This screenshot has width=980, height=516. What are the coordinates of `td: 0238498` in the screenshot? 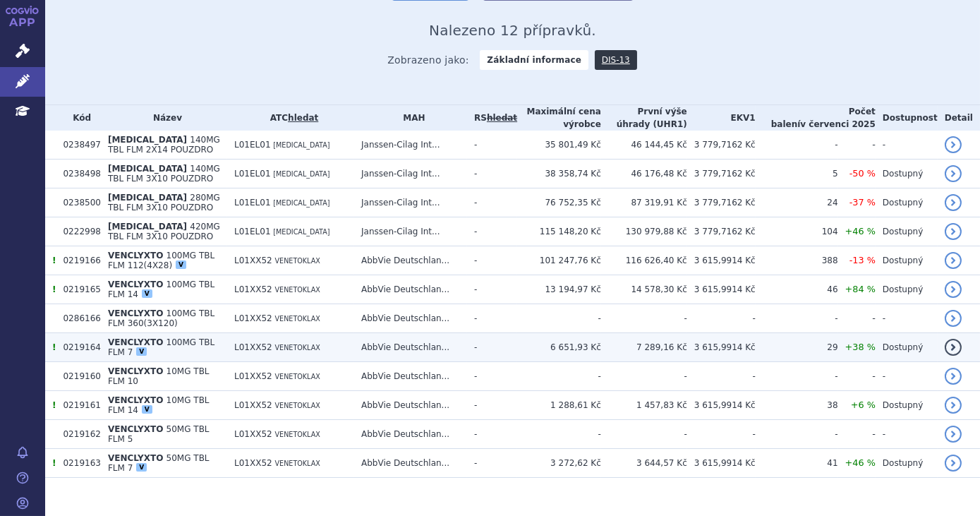 It's located at (77, 174).